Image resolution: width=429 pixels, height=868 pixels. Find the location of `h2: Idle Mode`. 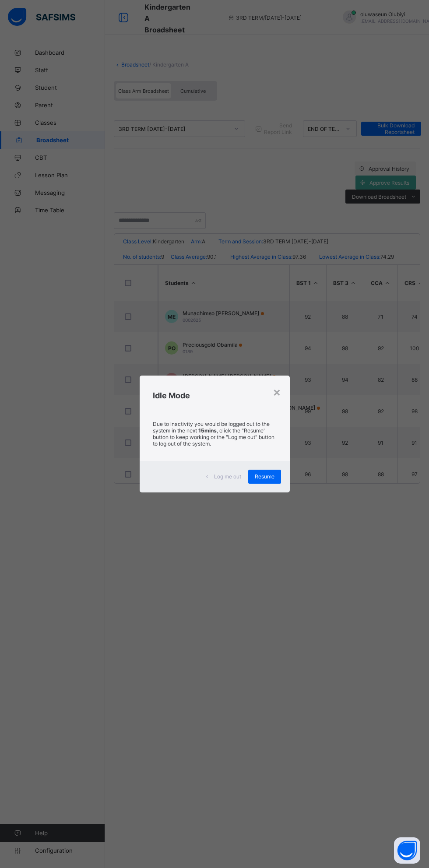

h2: Idle Mode is located at coordinates (214, 395).